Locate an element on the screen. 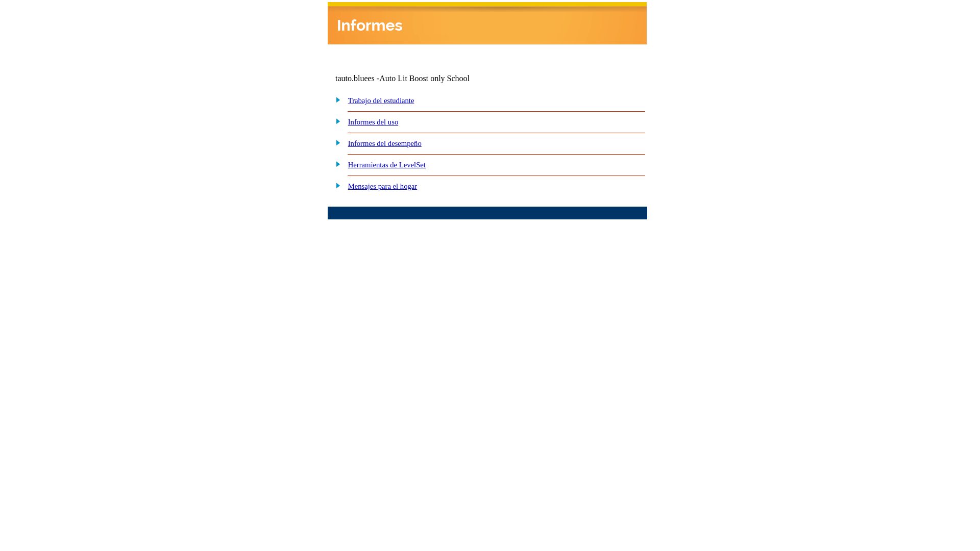 The width and height of the screenshot is (980, 551). a: Mensajes para el hogar is located at coordinates (383, 186).